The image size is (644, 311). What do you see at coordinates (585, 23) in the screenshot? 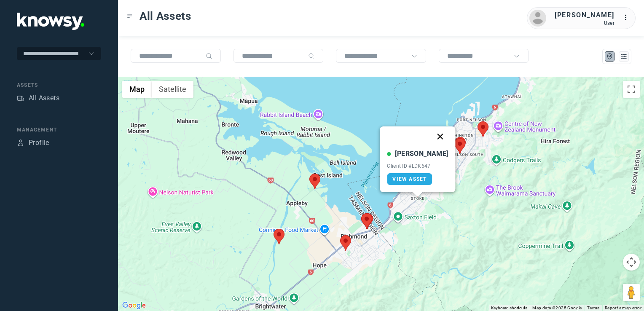
I see `div: User` at bounding box center [585, 23].